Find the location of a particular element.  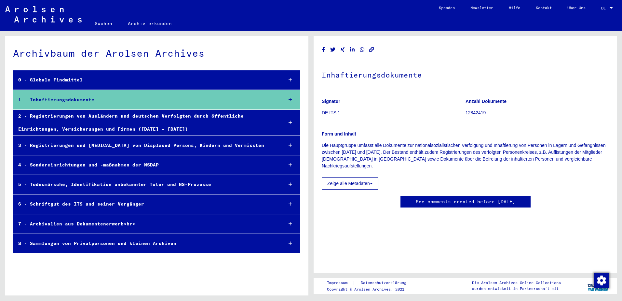

a: Suchen is located at coordinates (104, 23).